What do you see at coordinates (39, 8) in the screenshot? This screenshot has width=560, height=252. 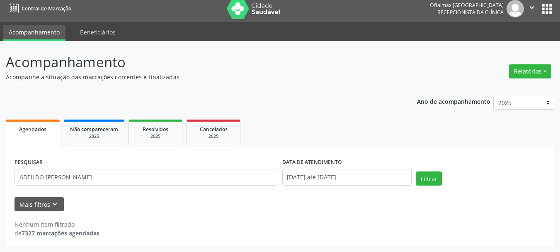 I see `a: Central de Marcação` at bounding box center [39, 8].